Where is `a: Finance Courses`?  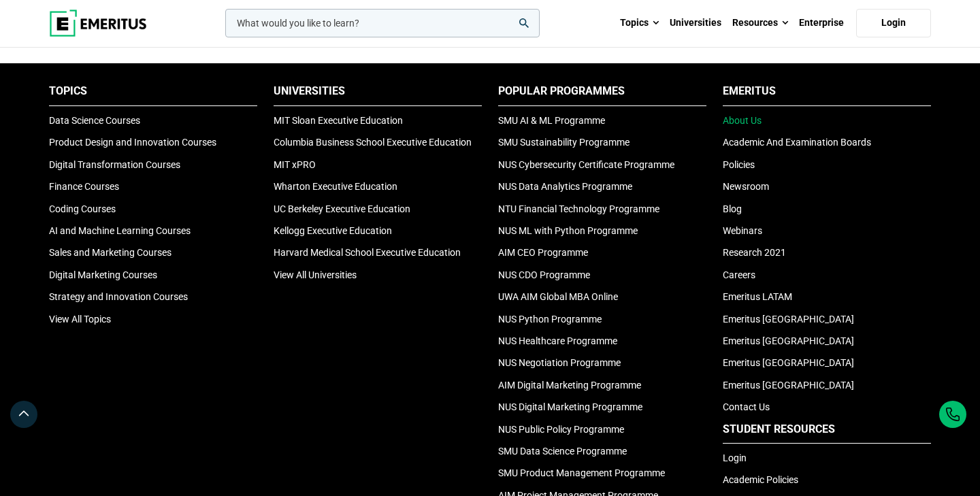
a: Finance Courses is located at coordinates (83, 186).